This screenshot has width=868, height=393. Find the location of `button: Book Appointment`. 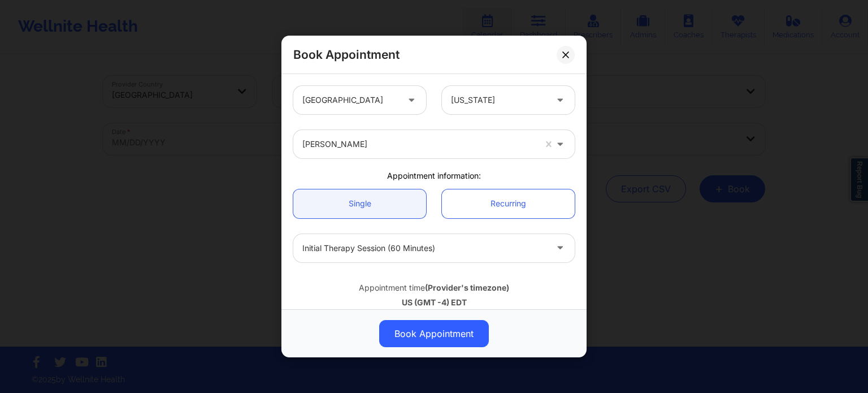

button: Book Appointment is located at coordinates (434, 334).